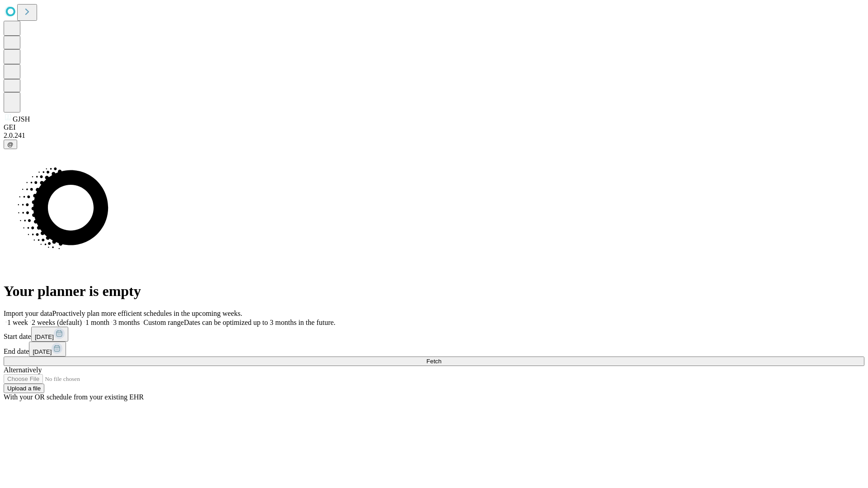 Image resolution: width=868 pixels, height=488 pixels. What do you see at coordinates (434, 291) in the screenshot?
I see `h1: Your planner is empty` at bounding box center [434, 291].